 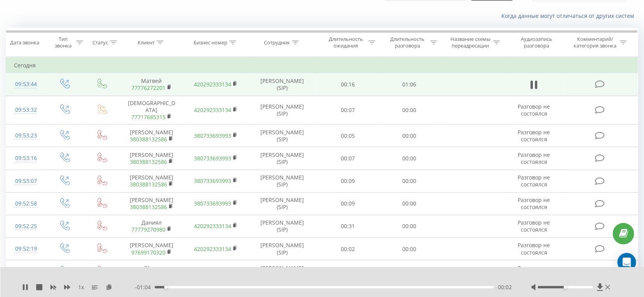 I want to click on td: 01:06, so click(x=409, y=84).